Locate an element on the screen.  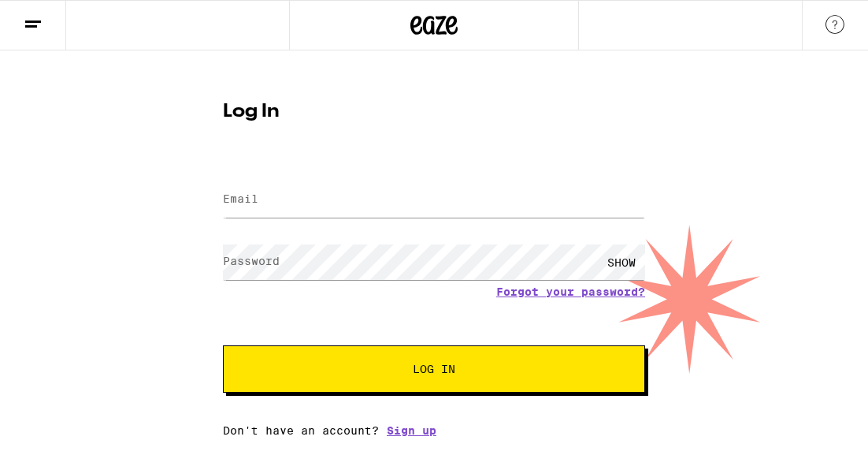
a: Forgot your password? is located at coordinates (570, 292).